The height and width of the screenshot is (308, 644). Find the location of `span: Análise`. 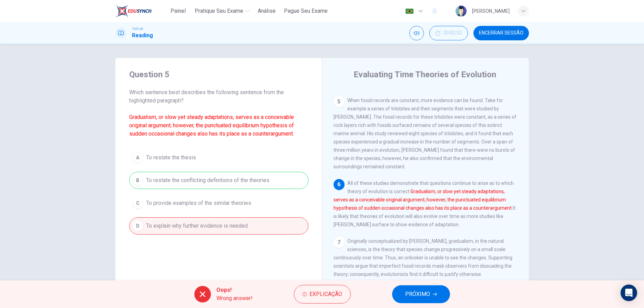

span: Análise is located at coordinates (267, 11).